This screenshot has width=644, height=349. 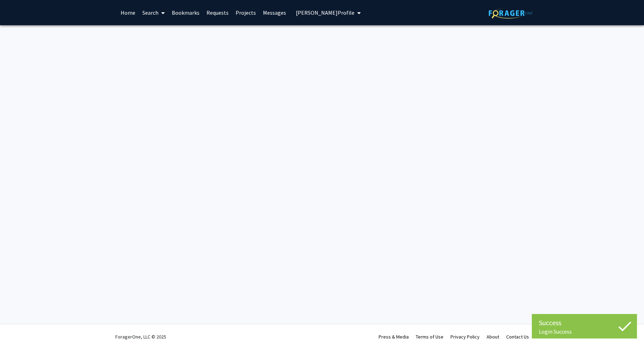 What do you see at coordinates (275, 12) in the screenshot?
I see `a: Messages` at bounding box center [275, 12].